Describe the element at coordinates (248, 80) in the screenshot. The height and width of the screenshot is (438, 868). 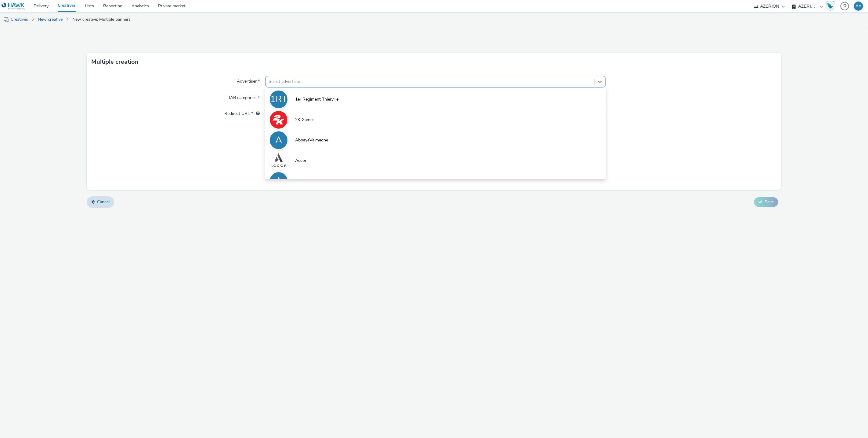
I see `label: Advertiser *` at that location.